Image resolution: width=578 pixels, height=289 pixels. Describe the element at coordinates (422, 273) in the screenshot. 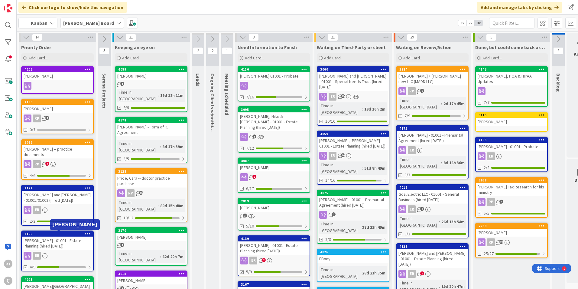

I see `span: 4` at that location.